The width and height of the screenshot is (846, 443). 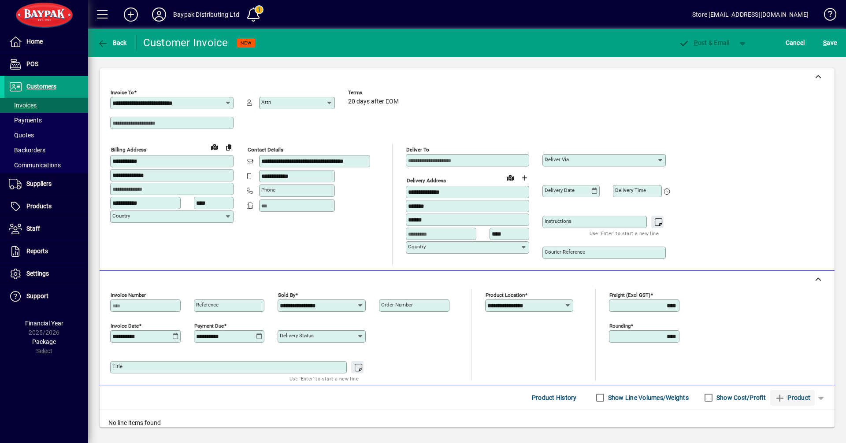 What do you see at coordinates (629, 295) in the screenshot?
I see `mat-label: Freight (excl GST)` at bounding box center [629, 295].